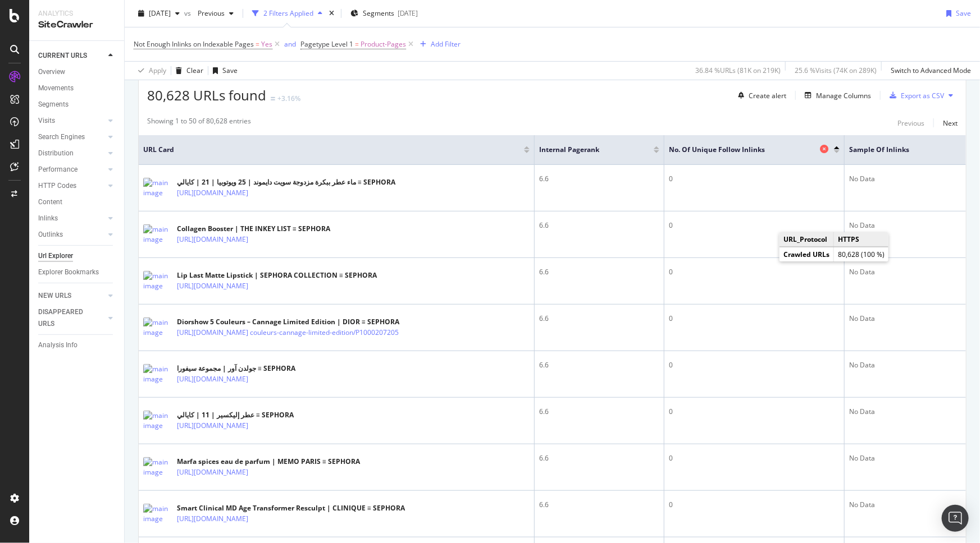 This screenshot has height=543, width=980. I want to click on button: Manage Columns, so click(836, 95).